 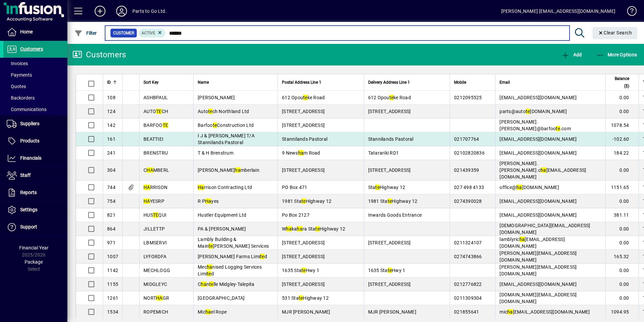 I want to click on a: Financials, so click(x=35, y=158).